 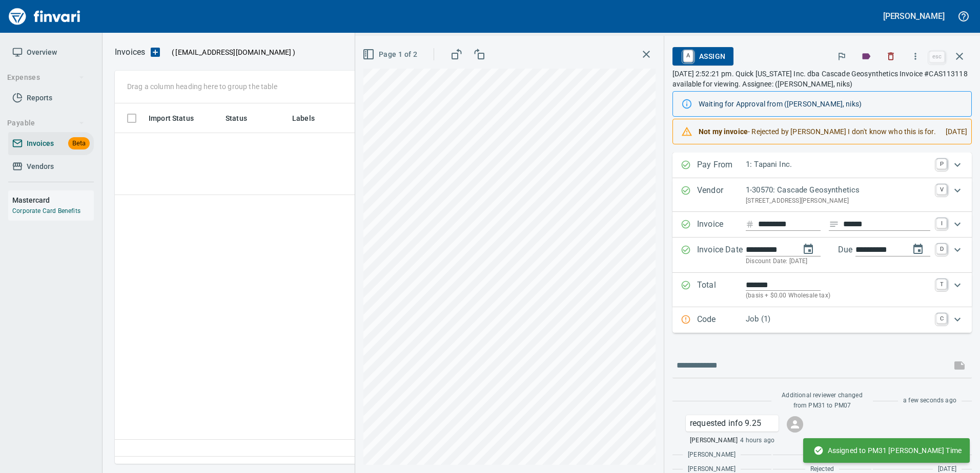 I want to click on button: Discard, so click(x=890, y=57).